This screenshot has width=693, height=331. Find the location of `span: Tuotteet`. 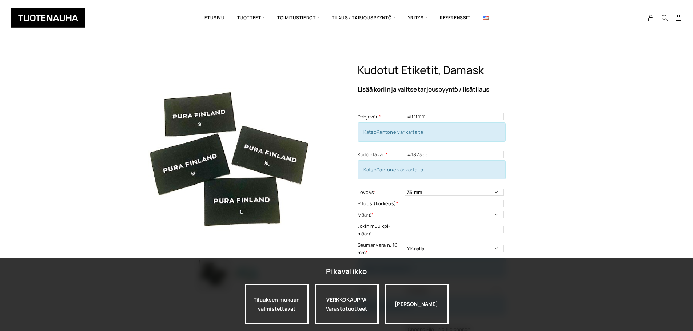

span: Tuotteet is located at coordinates (251, 18).